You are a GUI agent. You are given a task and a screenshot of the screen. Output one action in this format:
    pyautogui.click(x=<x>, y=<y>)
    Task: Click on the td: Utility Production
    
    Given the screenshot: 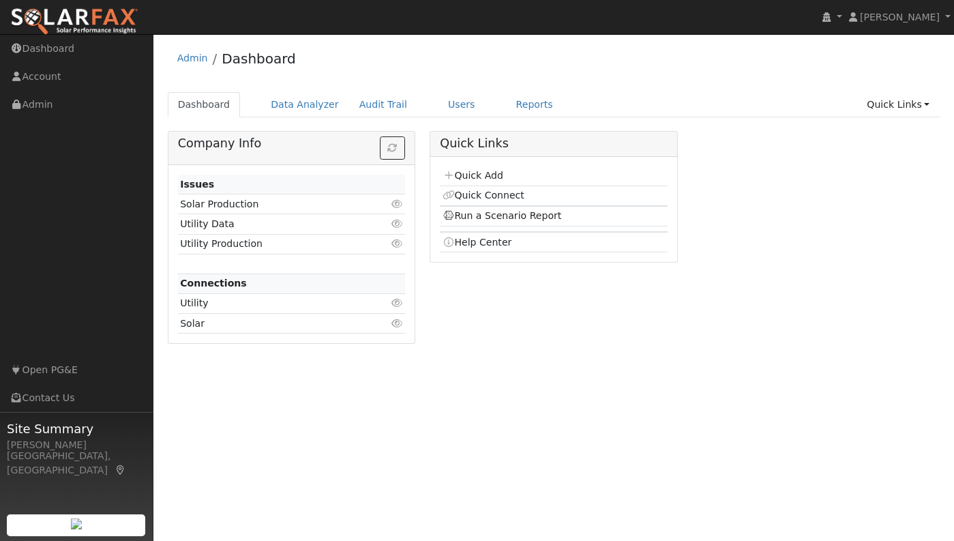 What is the action you would take?
    pyautogui.click(x=273, y=243)
    